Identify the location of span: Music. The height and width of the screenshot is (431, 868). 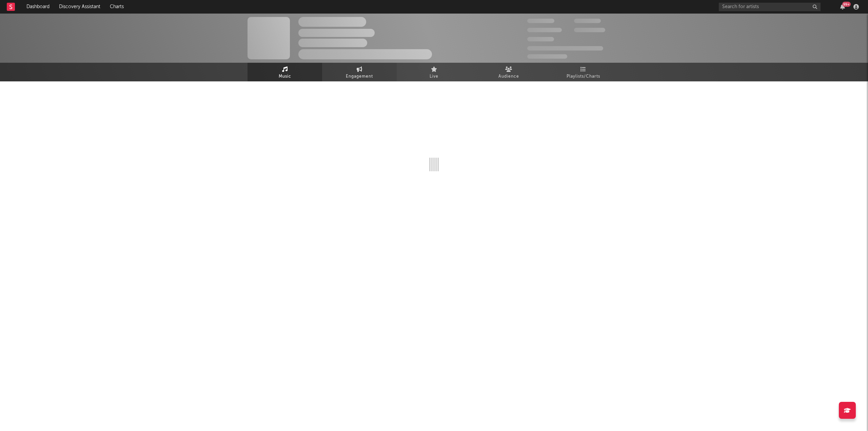
(285, 77).